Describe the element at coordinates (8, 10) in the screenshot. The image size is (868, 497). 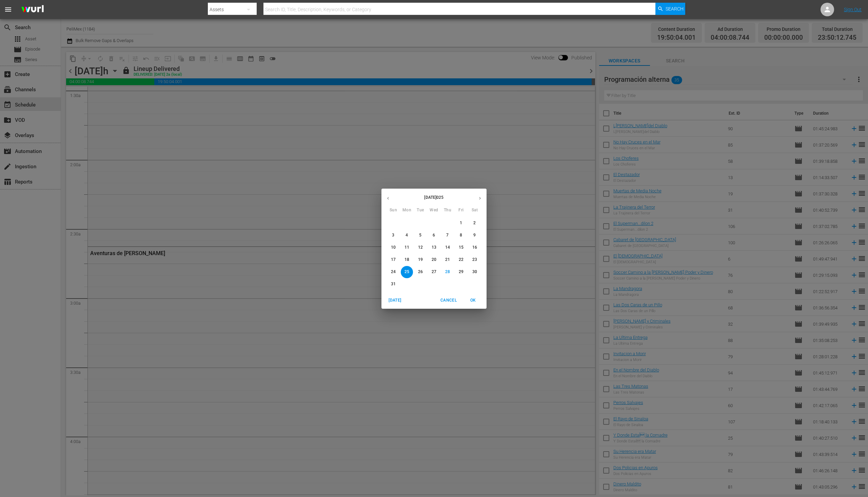
I see `span: menu` at that location.